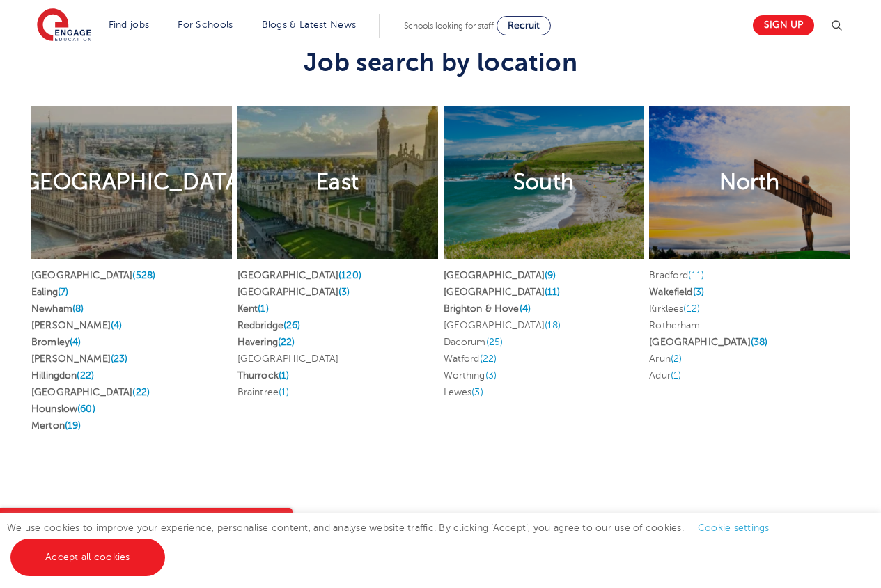  What do you see at coordinates (543, 393) in the screenshot?
I see `li: Lewes` at bounding box center [543, 393].